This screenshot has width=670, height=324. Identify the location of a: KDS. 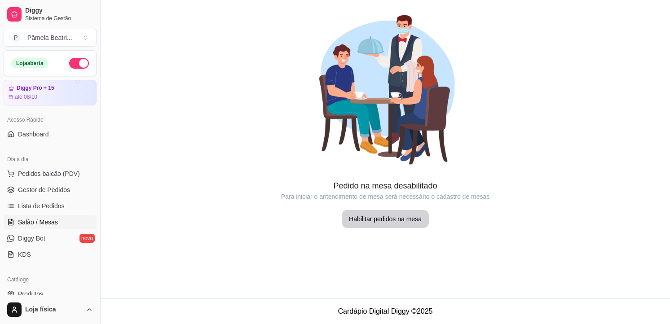
(50, 255).